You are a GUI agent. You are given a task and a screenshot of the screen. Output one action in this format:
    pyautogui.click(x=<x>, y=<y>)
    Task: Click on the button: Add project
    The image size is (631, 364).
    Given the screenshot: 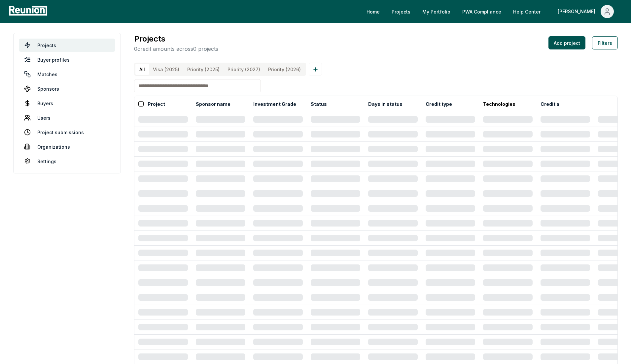 What is the action you would take?
    pyautogui.click(x=567, y=43)
    